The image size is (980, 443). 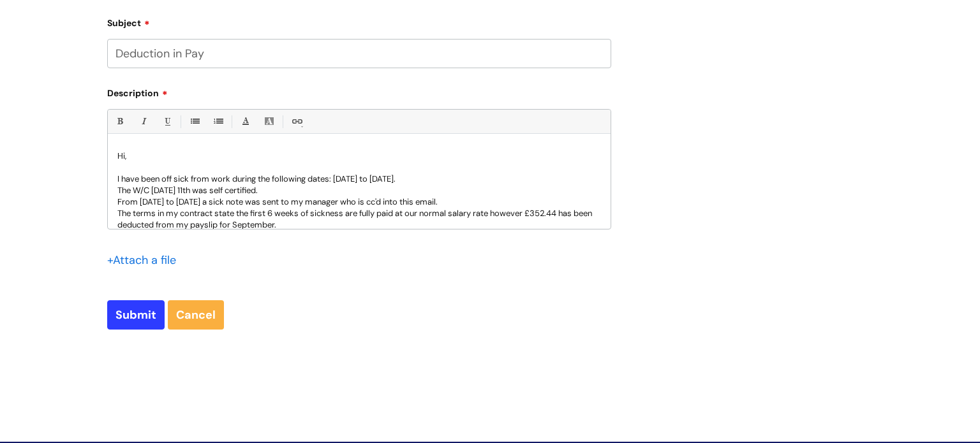 What do you see at coordinates (269, 121) in the screenshot?
I see `a: Back Color` at bounding box center [269, 121].